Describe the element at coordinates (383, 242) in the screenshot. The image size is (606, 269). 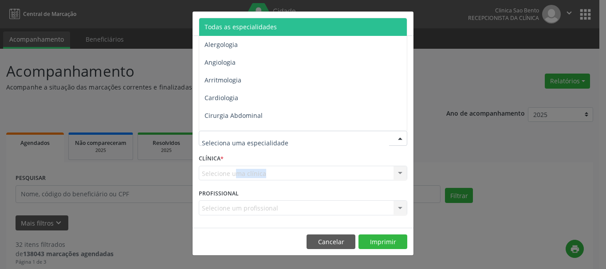
I see `button: Imprimir` at that location.